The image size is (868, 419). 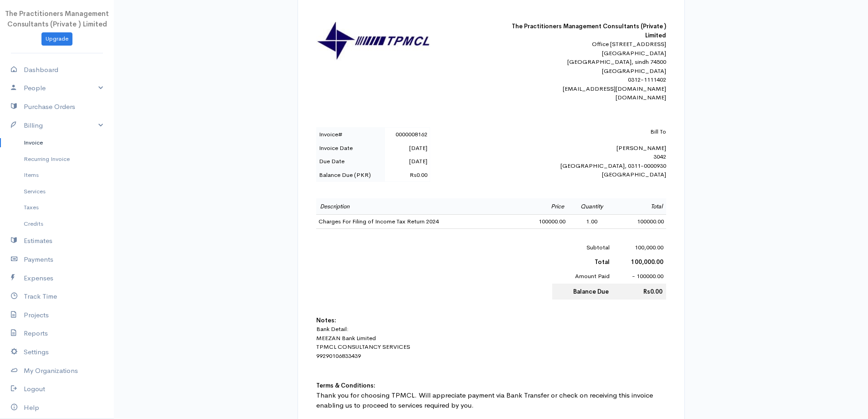 What do you see at coordinates (417, 222) in the screenshot?
I see `td: Charges For Filing of Income Tax Return 2024` at bounding box center [417, 222].